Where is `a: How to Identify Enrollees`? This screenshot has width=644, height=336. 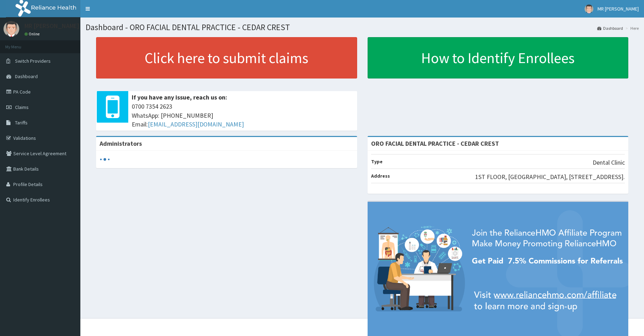 a: How to Identify Enrollees is located at coordinates (498, 58).